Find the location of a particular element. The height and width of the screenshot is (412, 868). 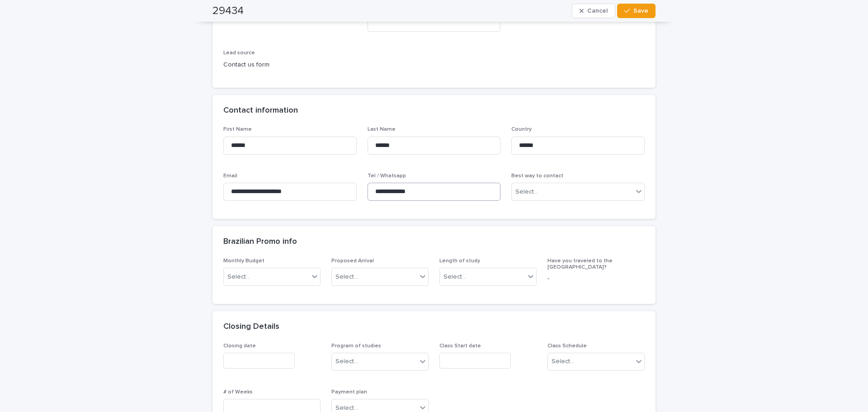

span: Best way to contact is located at coordinates (537, 176).